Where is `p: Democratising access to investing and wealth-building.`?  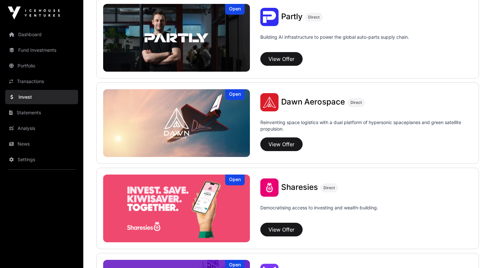 p: Democratising access to investing and wealth-building. is located at coordinates (319, 212).